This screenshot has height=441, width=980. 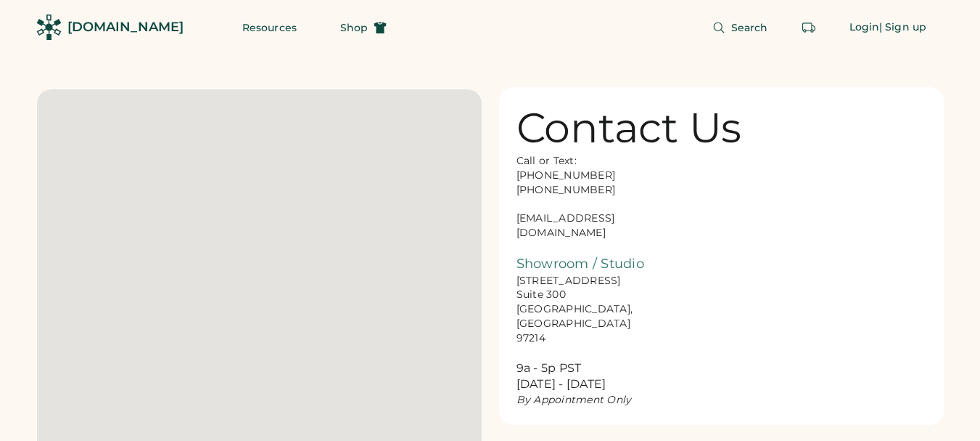 What do you see at coordinates (269, 28) in the screenshot?
I see `button: Resources` at bounding box center [269, 28].